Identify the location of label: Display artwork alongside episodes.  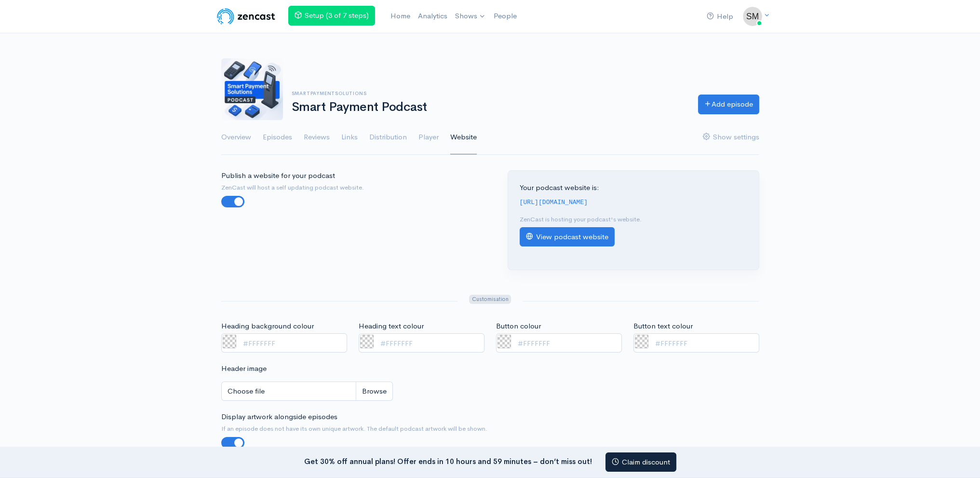
(279, 417).